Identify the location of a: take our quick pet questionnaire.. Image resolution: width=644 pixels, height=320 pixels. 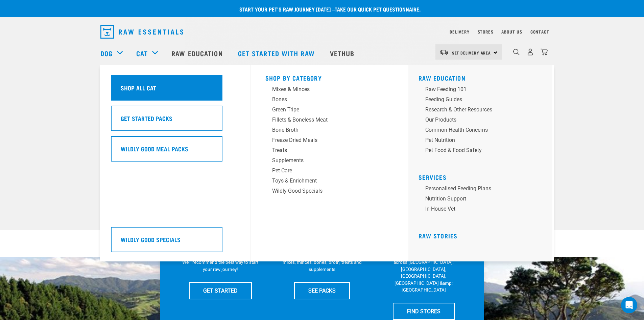
(378, 9).